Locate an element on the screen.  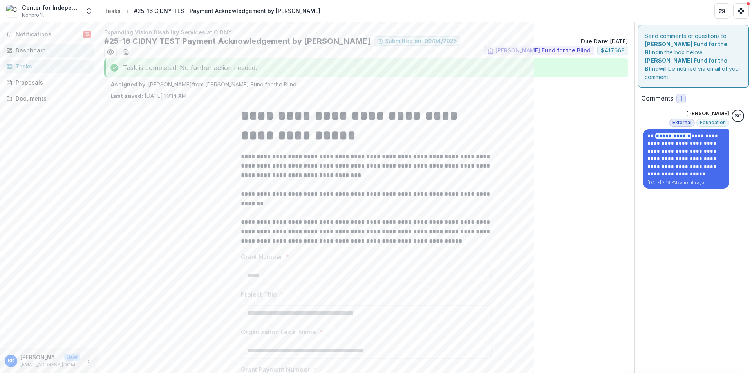
p: Expanding Vision Disability Services at CIDNY is located at coordinates (366, 32).